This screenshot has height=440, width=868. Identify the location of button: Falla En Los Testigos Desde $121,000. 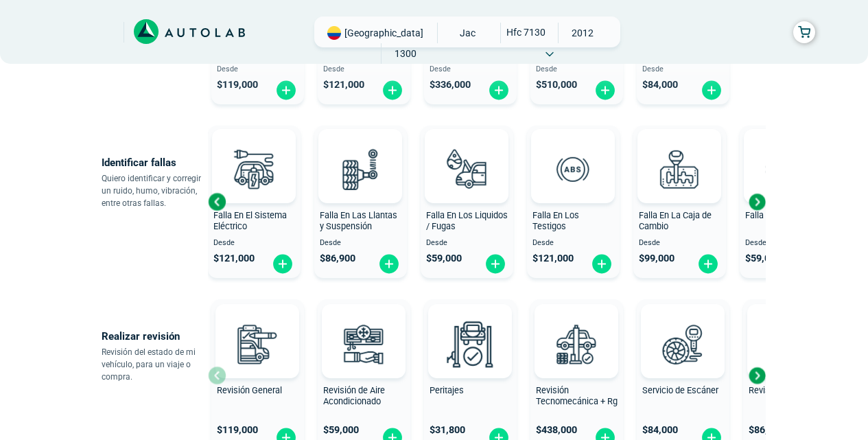
(573, 202).